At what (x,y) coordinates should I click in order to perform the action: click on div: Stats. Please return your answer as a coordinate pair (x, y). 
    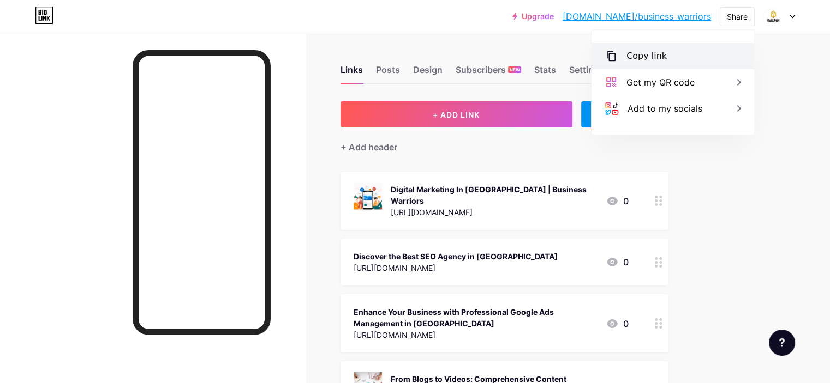
    Looking at the image, I should click on (545, 73).